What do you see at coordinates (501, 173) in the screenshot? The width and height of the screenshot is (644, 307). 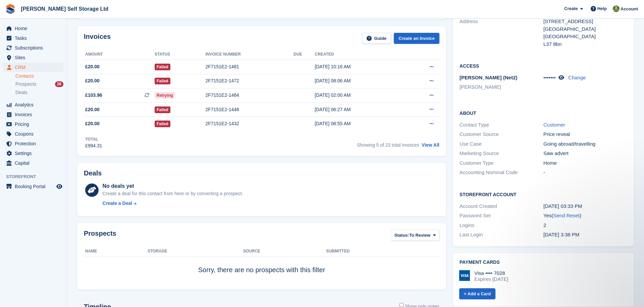 I see `div: Accounting Nominal Code` at bounding box center [501, 173].